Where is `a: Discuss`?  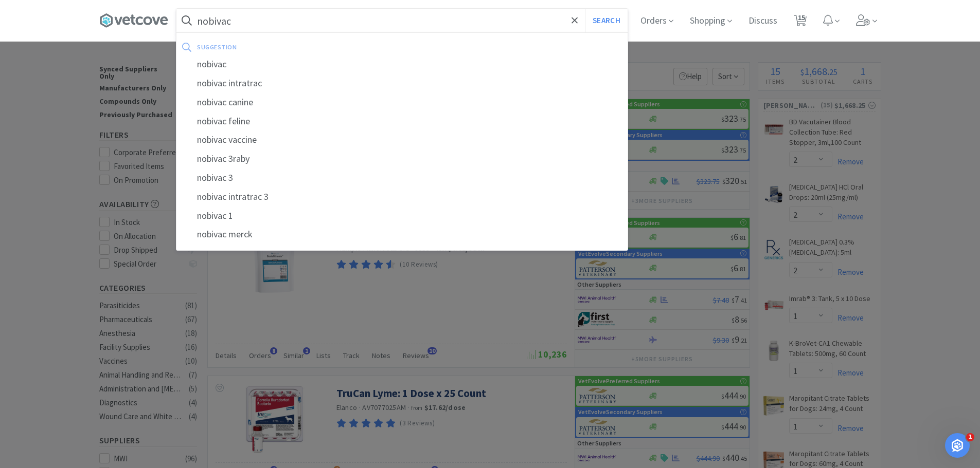
a: Discuss is located at coordinates (763, 21).